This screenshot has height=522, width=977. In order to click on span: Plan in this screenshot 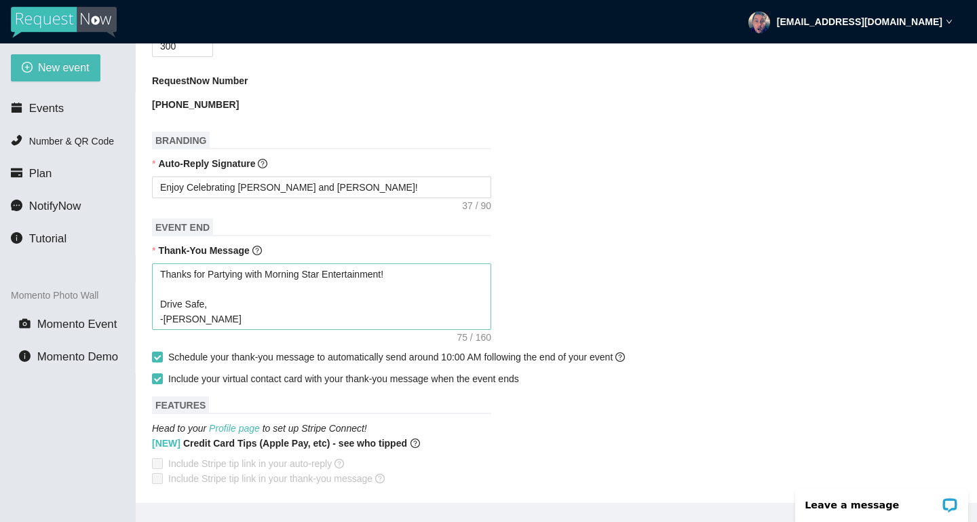, I will do `click(41, 173)`.